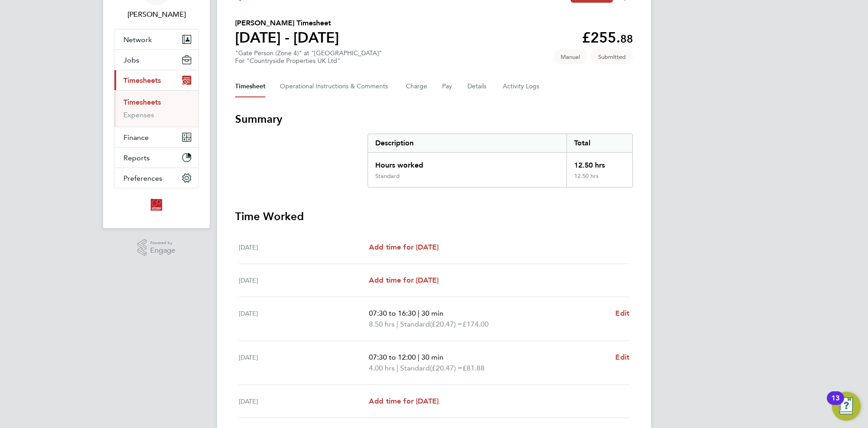 The image size is (868, 428). What do you see at coordinates (387, 176) in the screenshot?
I see `div: Standard` at bounding box center [387, 176].